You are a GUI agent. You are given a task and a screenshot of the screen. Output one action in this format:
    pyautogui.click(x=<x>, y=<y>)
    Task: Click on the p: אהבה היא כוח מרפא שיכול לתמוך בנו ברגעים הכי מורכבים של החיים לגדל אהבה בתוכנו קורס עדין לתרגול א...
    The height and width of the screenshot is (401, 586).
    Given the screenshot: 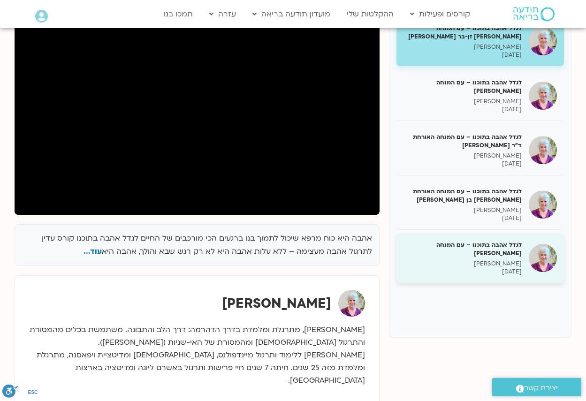 What is the action you would take?
    pyautogui.click(x=197, y=245)
    